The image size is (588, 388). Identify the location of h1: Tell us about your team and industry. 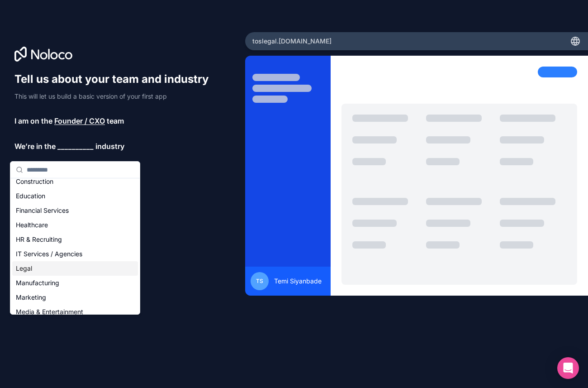
(116, 79).